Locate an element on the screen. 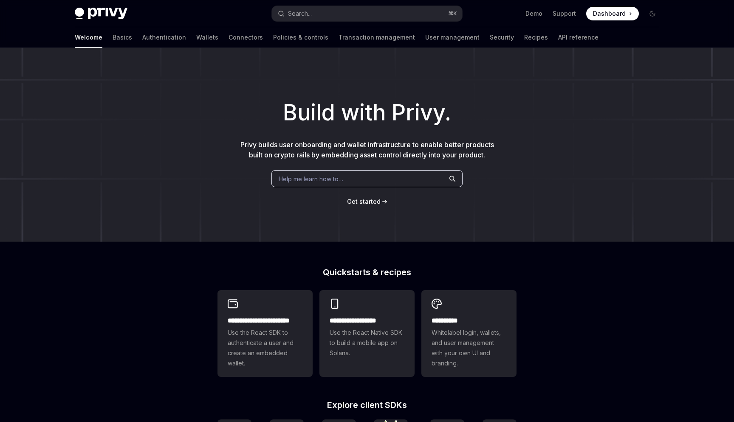 The width and height of the screenshot is (734, 422). a: Demo is located at coordinates (534, 14).